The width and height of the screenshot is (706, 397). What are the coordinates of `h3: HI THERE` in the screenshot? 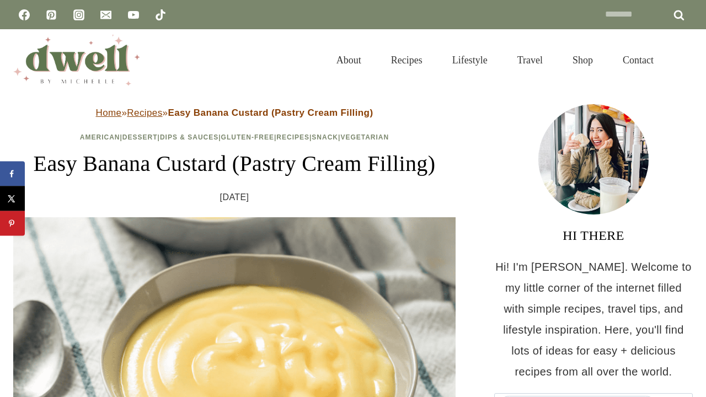 It's located at (593, 235).